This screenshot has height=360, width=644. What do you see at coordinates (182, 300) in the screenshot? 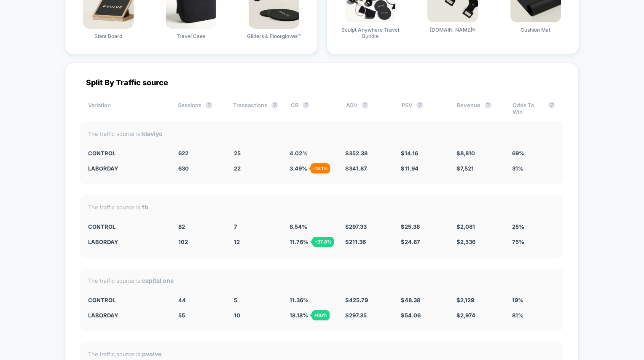
I see `span: 44` at bounding box center [182, 300].